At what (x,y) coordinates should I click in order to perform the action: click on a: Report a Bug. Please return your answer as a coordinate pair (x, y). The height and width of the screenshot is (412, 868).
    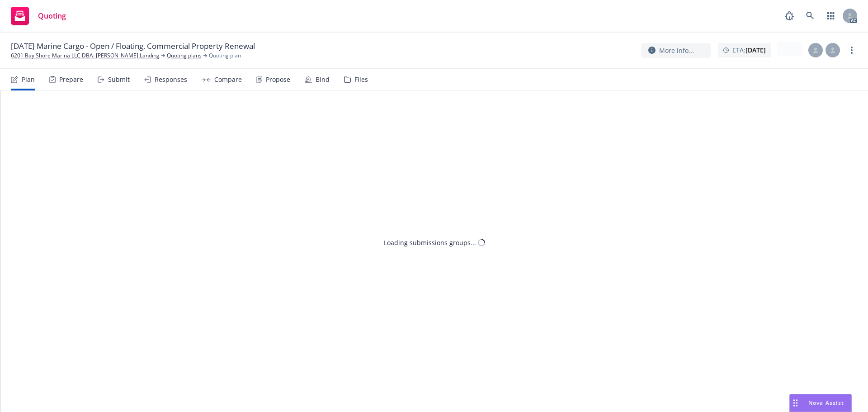
    Looking at the image, I should click on (790, 16).